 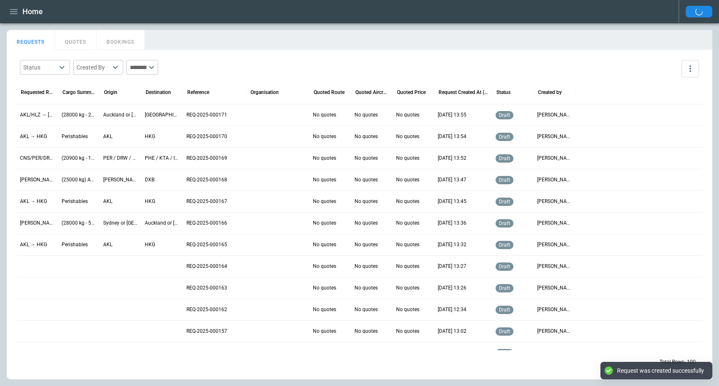 What do you see at coordinates (265, 92) in the screenshot?
I see `div: Organisation` at bounding box center [265, 92].